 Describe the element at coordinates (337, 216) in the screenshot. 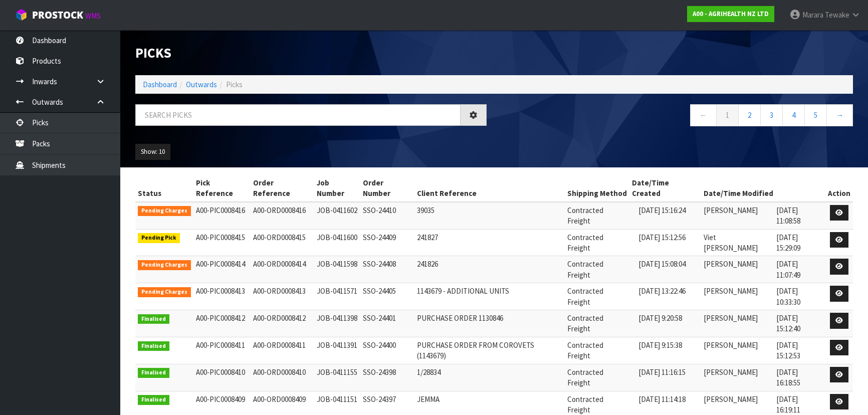

I see `td: JOB-0411602` at that location.